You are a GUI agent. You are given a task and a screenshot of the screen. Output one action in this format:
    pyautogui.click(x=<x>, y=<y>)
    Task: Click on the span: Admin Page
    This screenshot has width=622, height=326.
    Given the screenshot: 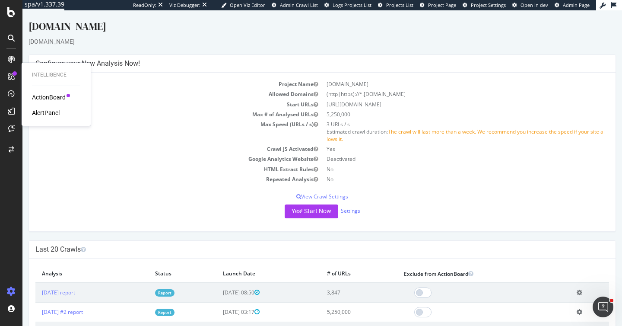 What is the action you would take?
    pyautogui.click(x=576, y=5)
    